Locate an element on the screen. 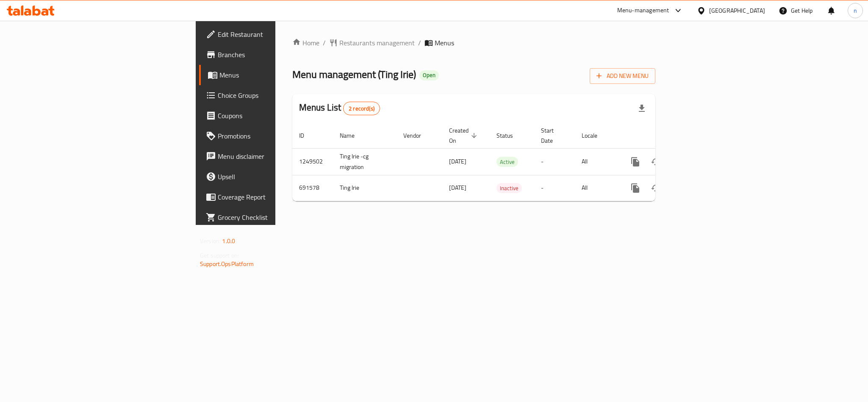 The height and width of the screenshot is (402, 868). span: Name is located at coordinates (352, 135).